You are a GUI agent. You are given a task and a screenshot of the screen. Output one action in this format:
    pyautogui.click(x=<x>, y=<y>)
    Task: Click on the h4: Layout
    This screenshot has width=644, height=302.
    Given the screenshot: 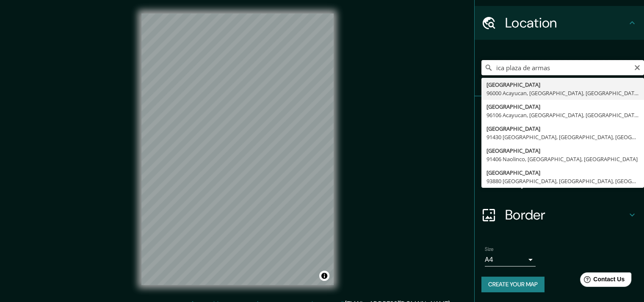 What is the action you would take?
    pyautogui.click(x=566, y=181)
    